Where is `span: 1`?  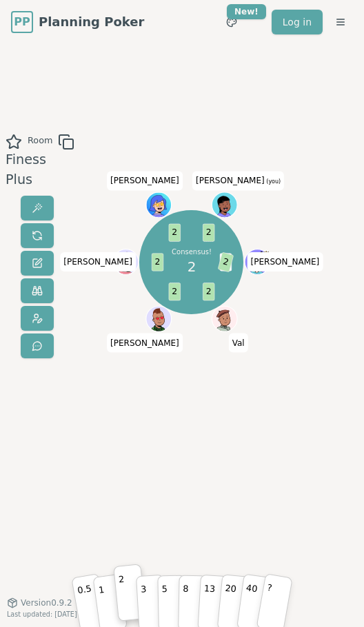
span: 1 is located at coordinates (225, 262).